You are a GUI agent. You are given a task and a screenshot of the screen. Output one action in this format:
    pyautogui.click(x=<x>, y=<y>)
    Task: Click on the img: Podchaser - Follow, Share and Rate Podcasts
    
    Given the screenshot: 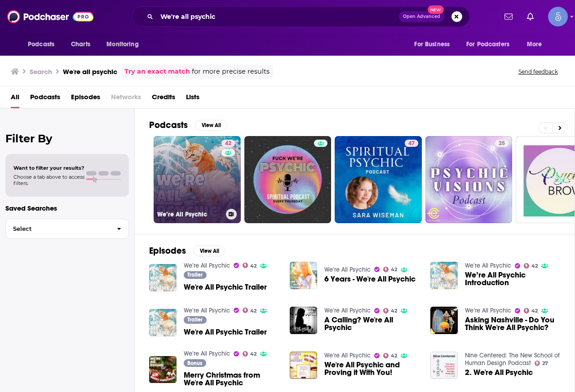 What is the action you would take?
    pyautogui.click(x=50, y=17)
    